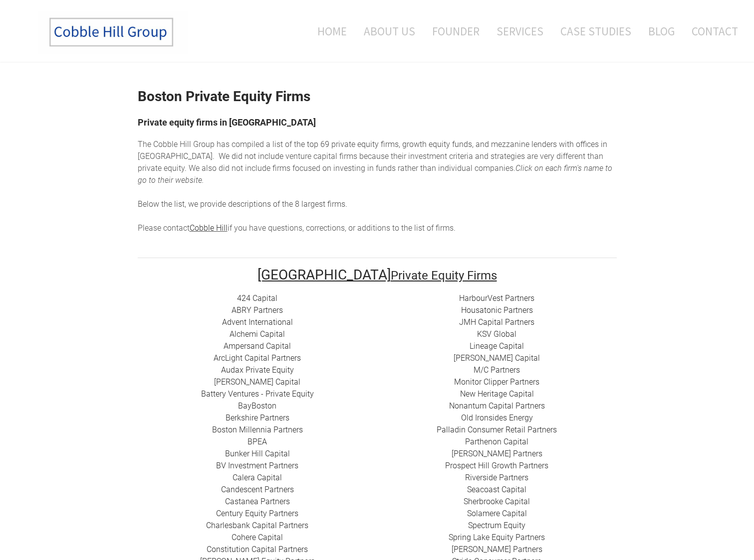 The height and width of the screenshot is (560, 754). I want to click on a: About Us, so click(389, 31).